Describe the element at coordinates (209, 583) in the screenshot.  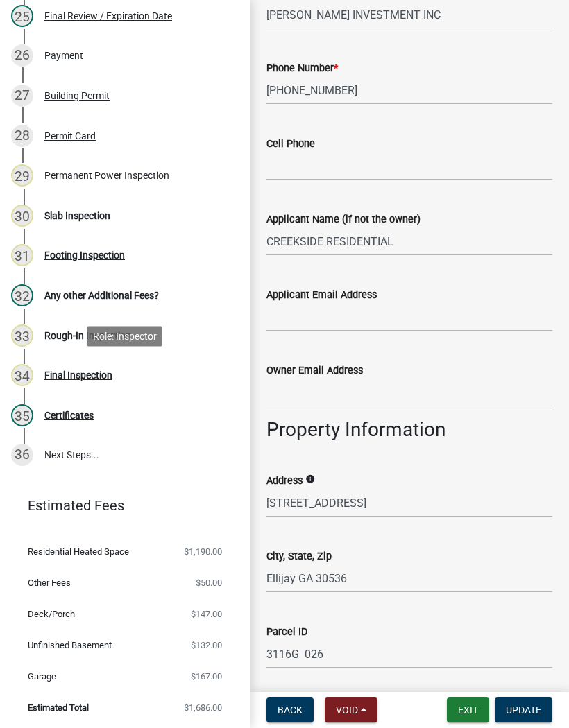
I see `span: $50.00` at that location.